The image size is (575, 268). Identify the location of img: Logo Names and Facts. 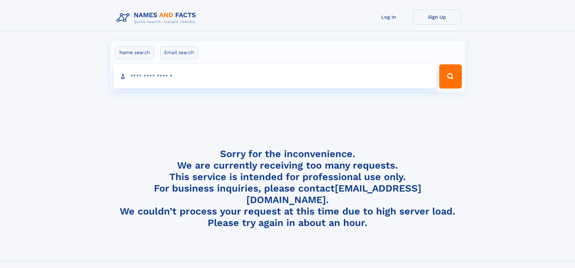
(158, 18).